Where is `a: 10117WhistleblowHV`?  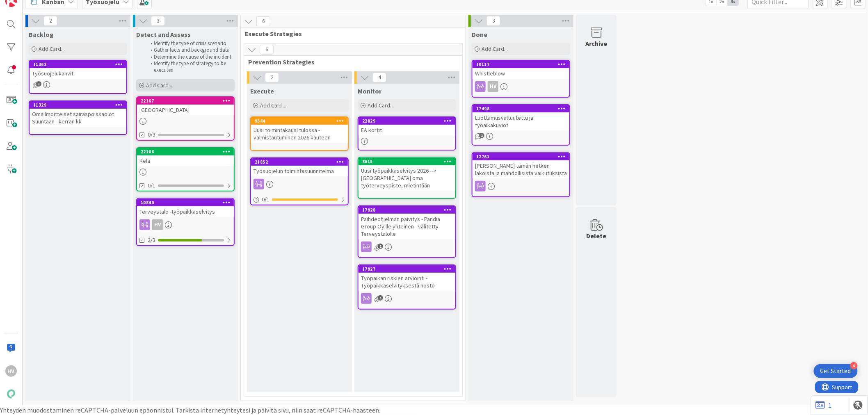
a: 10117WhistleblowHV is located at coordinates (521, 79).